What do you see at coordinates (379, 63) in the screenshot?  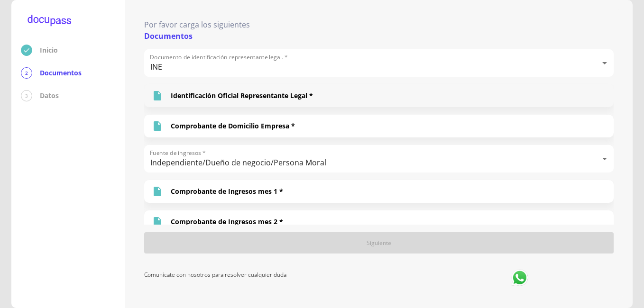 I see `div: INE` at bounding box center [379, 63].